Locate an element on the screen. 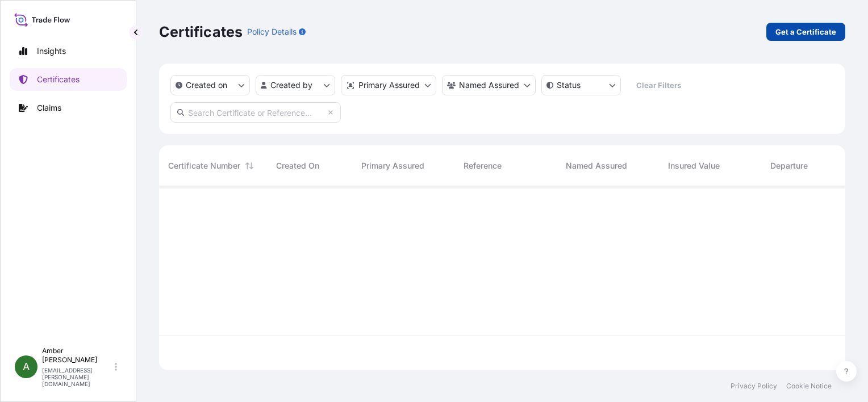  span: A is located at coordinates (26, 367).